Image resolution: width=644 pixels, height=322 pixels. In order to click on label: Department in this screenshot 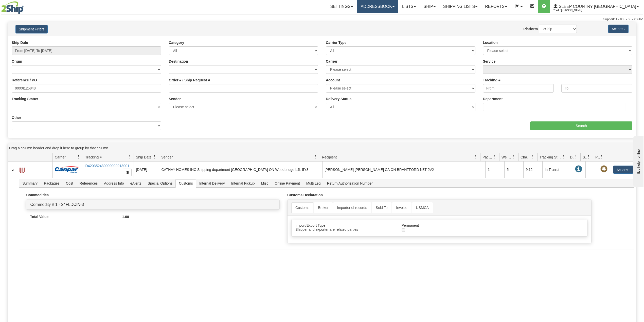, I will do `click(493, 99)`.